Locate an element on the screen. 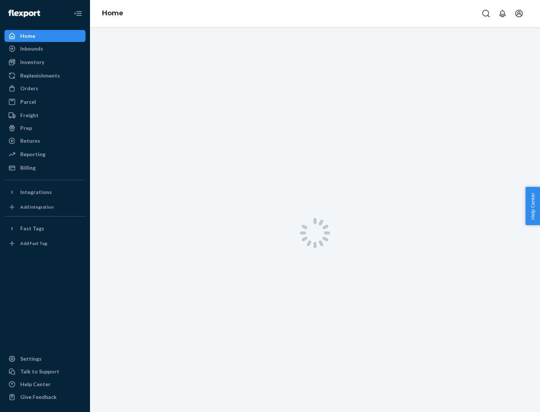 This screenshot has height=412, width=540. a: Settings is located at coordinates (45, 359).